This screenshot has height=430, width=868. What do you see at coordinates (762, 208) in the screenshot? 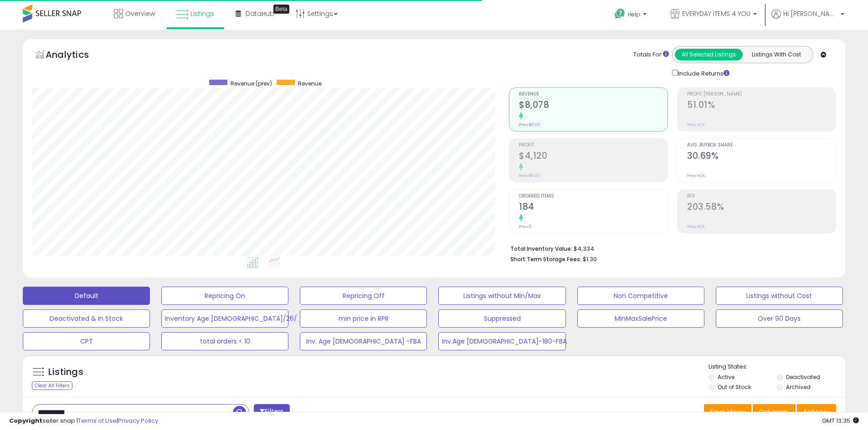
I see `h2: 203.58%` at bounding box center [762, 208].